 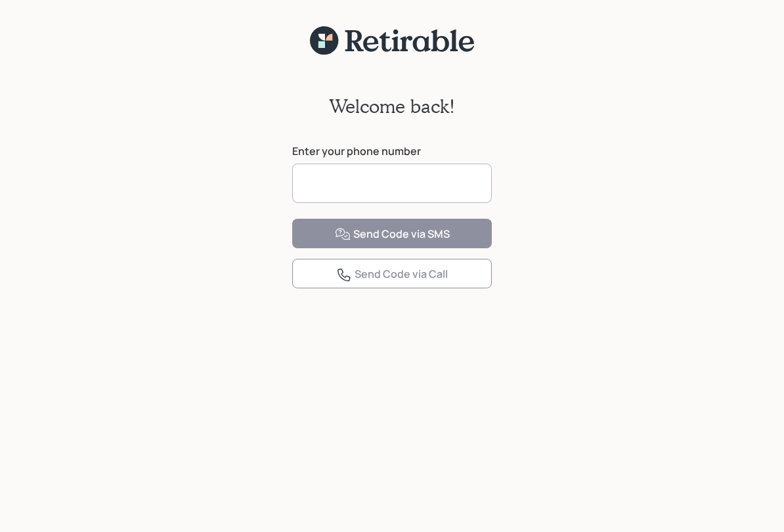 What do you see at coordinates (392, 275) in the screenshot?
I see `div: Send Code via Call` at bounding box center [392, 275].